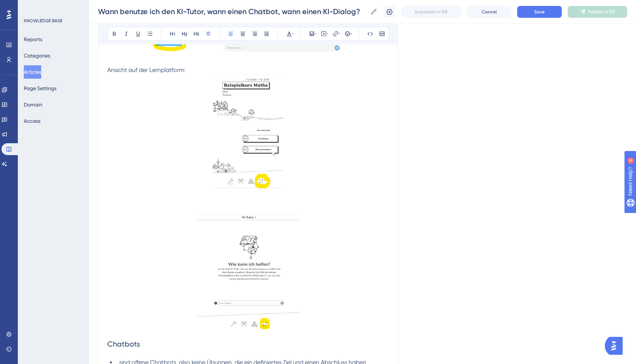  What do you see at coordinates (32, 121) in the screenshot?
I see `button: Access` at bounding box center [32, 121].